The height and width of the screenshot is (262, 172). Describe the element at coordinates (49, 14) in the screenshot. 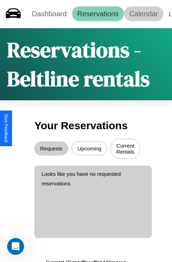

I see `a: Dashboard` at that location.